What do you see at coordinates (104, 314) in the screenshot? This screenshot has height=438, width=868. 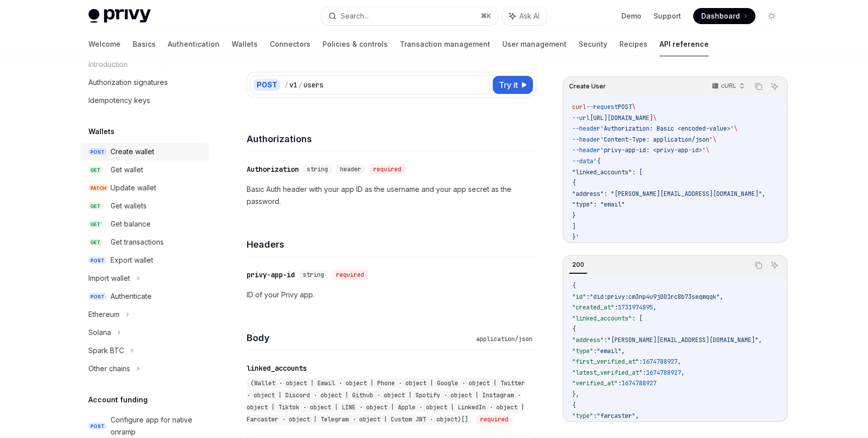 I see `div: Ethereum` at bounding box center [104, 314].